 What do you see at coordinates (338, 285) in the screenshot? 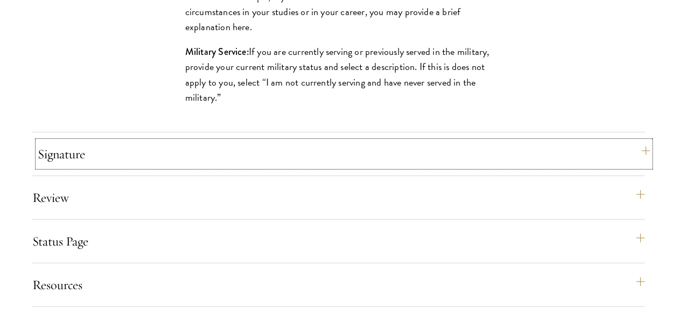
I see `button: Resources` at bounding box center [338, 285].